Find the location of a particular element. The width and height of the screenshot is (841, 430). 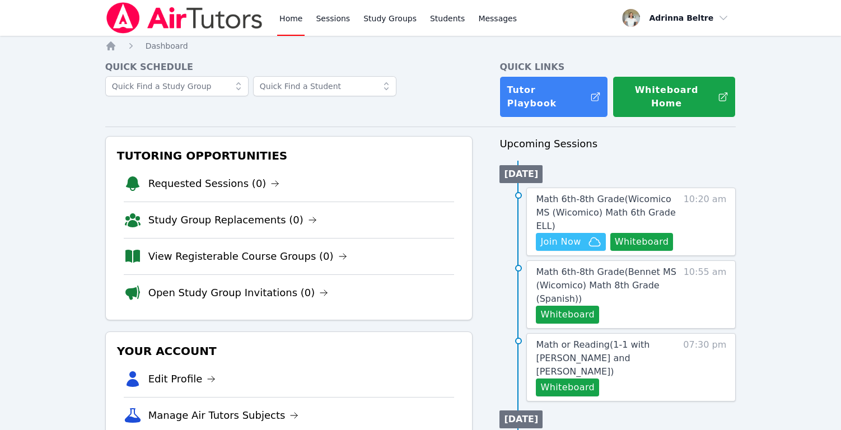

span: Math 6th-8th Grade ( Bennet MS (Wicomico) Math 8th Grade (Spanish) ) is located at coordinates (606, 285).